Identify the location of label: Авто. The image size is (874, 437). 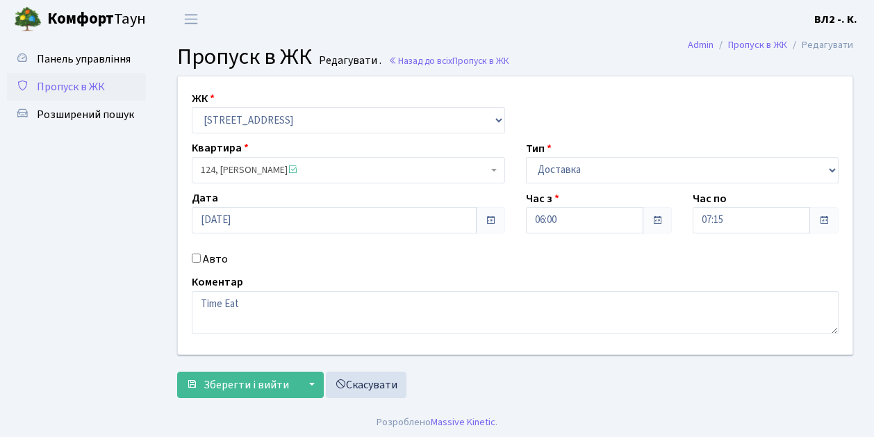
(215, 259).